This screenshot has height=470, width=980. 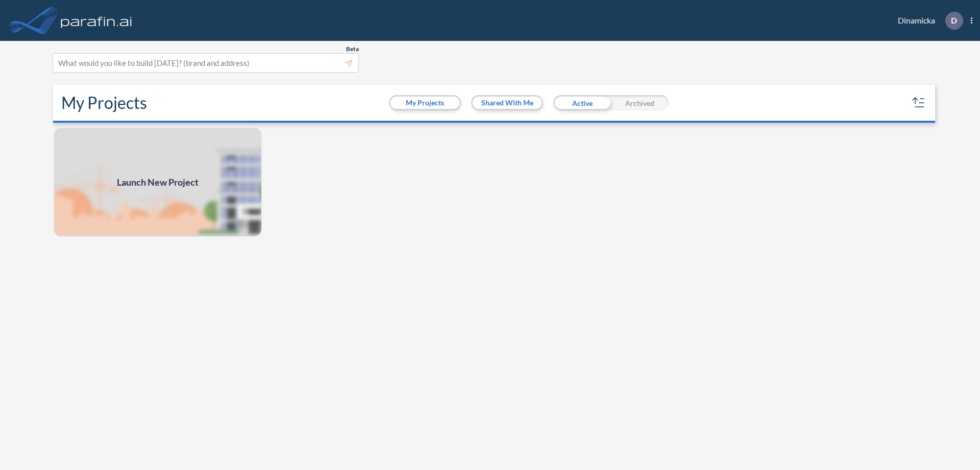 I want to click on button: My Projects, so click(x=425, y=103).